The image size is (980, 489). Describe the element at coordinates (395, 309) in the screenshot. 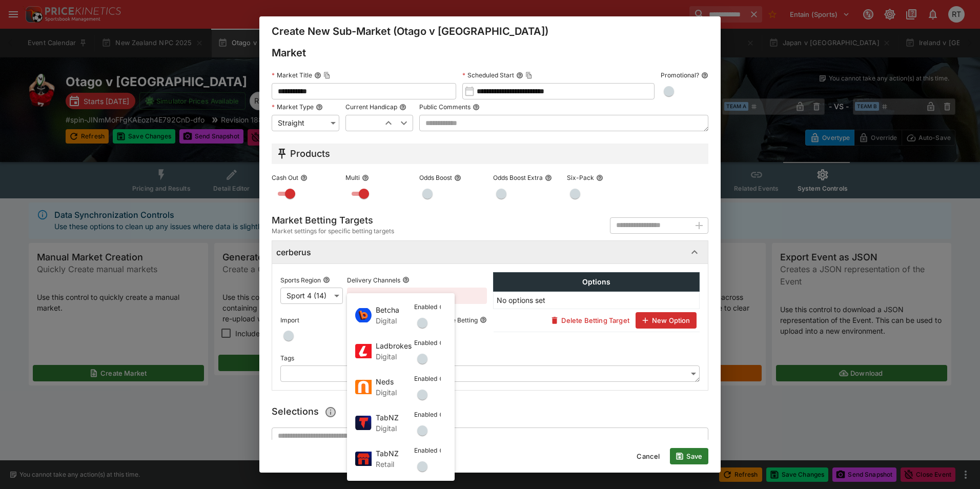

I see `span: Betcha` at that location.